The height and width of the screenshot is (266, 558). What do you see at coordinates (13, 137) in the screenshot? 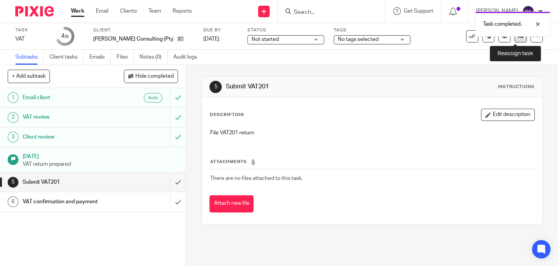
I see `div: 3` at bounding box center [13, 137].